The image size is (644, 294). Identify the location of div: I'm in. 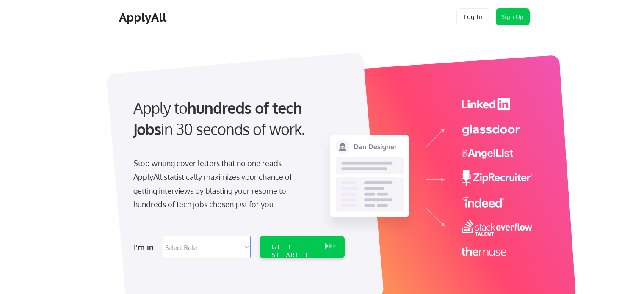
(146, 247).